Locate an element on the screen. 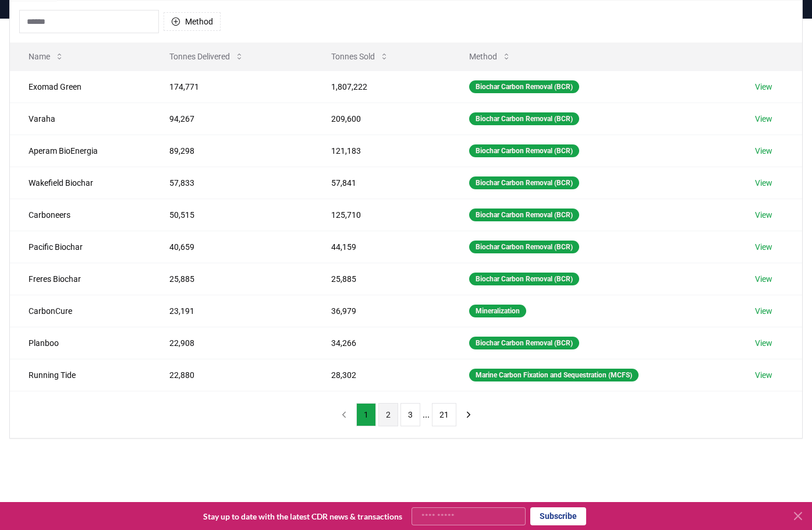 This screenshot has width=812, height=530. td: 36,979 is located at coordinates (382, 311).